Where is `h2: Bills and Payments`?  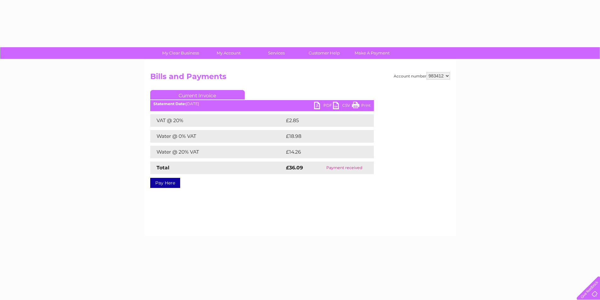
h2: Bills and Payments is located at coordinates (300, 78).